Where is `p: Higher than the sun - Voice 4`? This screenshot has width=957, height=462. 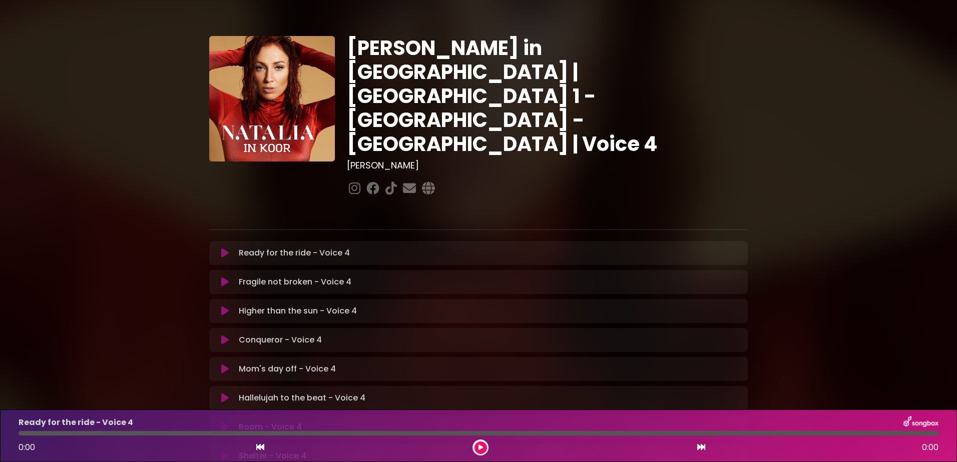 p: Higher than the sun - Voice 4 is located at coordinates (298, 311).